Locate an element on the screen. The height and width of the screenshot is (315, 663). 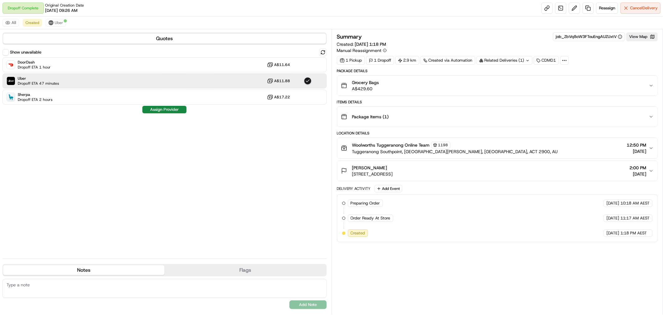
img: Uber is located at coordinates (11, 81).